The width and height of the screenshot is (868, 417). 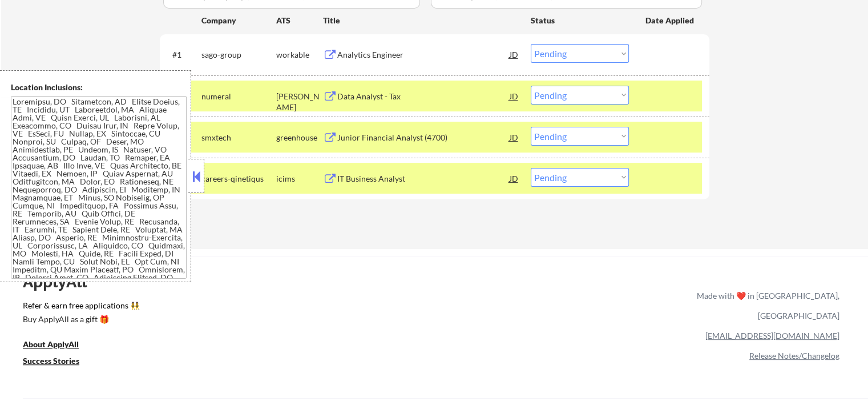 I want to click on div: Date Applied, so click(x=671, y=20).